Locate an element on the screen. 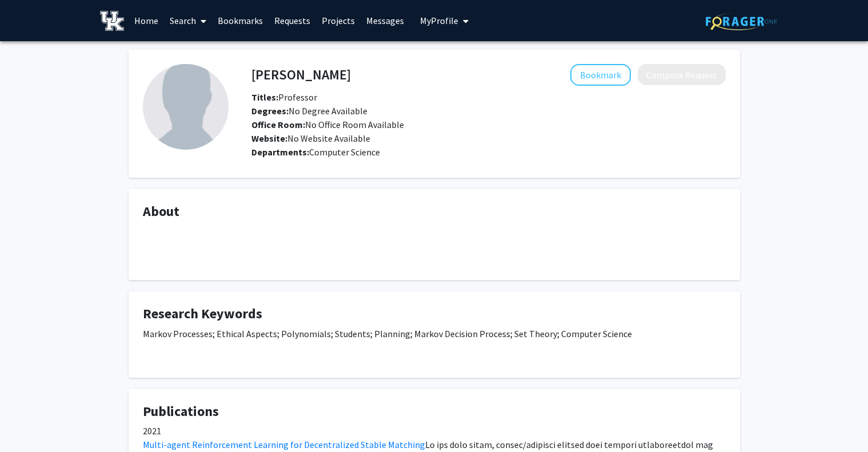 Image resolution: width=868 pixels, height=452 pixels. a: Messages is located at coordinates (385, 21).